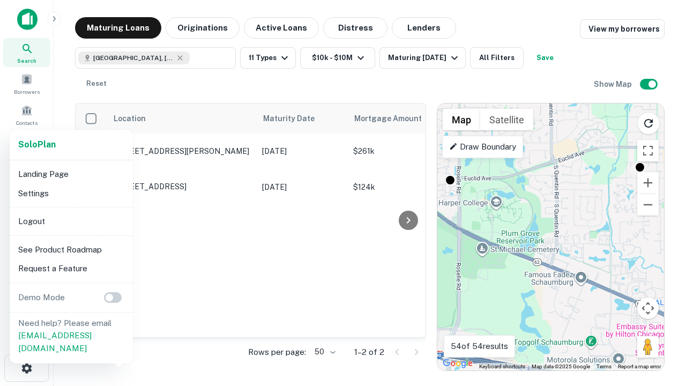  I want to click on li: Request a Feature, so click(71, 268).